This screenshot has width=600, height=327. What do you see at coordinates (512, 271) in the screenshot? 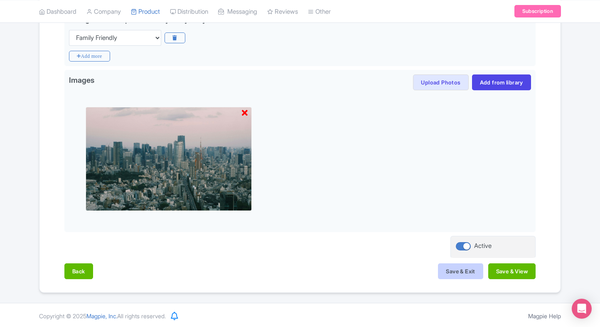
I see `button: Save & View` at bounding box center [512, 271].